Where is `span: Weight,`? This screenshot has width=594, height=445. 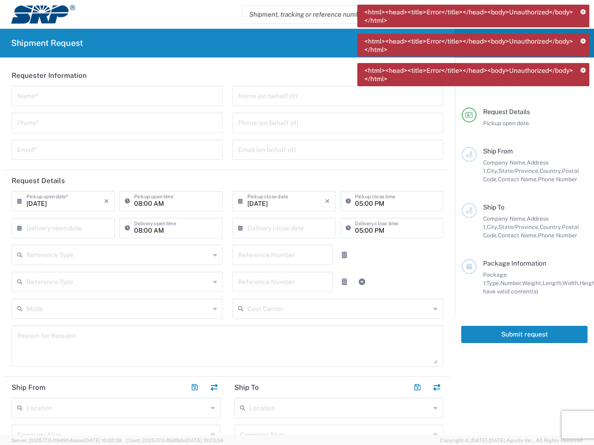 span: Weight, is located at coordinates (532, 283).